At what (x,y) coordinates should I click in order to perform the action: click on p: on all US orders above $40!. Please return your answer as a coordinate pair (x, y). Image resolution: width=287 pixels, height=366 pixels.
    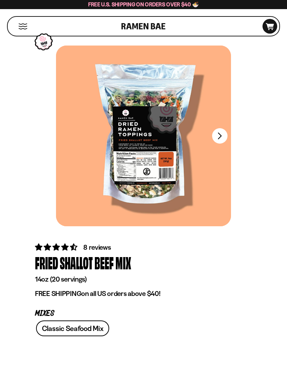
    Looking at the image, I should click on (144, 293).